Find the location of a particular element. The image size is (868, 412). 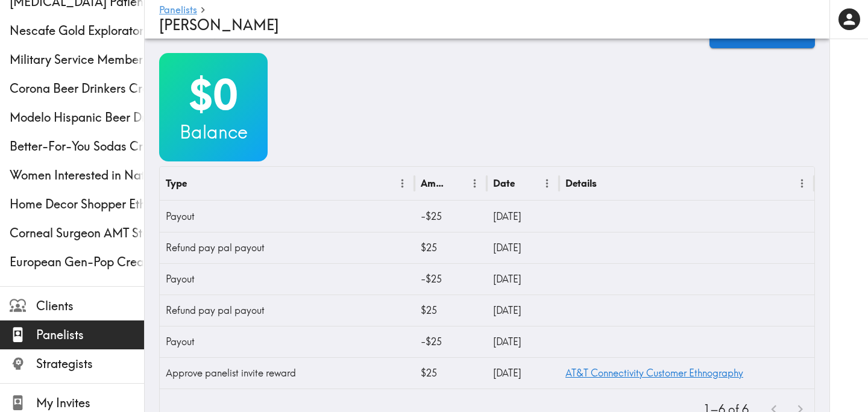

a: AT&T Connectivity Customer Ethnography is located at coordinates (654, 372).